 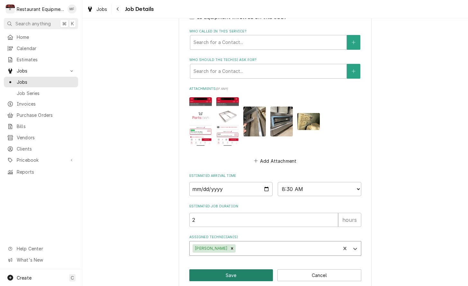 What do you see at coordinates (24, 278) in the screenshot?
I see `span: Create` at bounding box center [24, 278].